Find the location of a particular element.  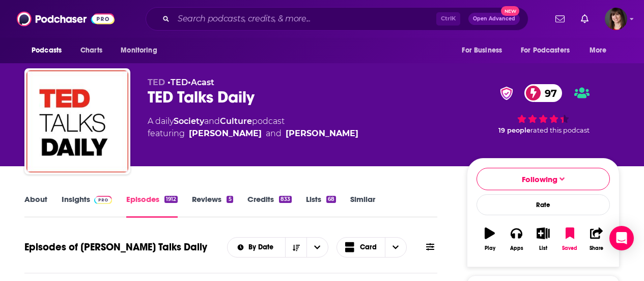

span: For Podcasters is located at coordinates (545, 51).